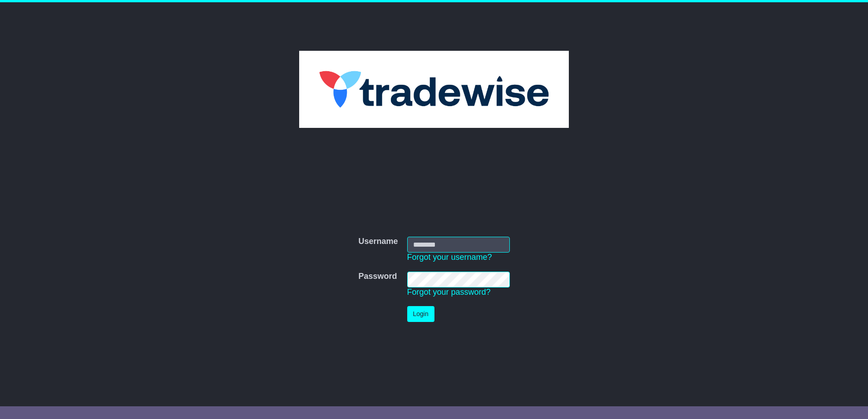 The height and width of the screenshot is (419, 868). Describe the element at coordinates (378, 277) in the screenshot. I see `label: Password` at that location.